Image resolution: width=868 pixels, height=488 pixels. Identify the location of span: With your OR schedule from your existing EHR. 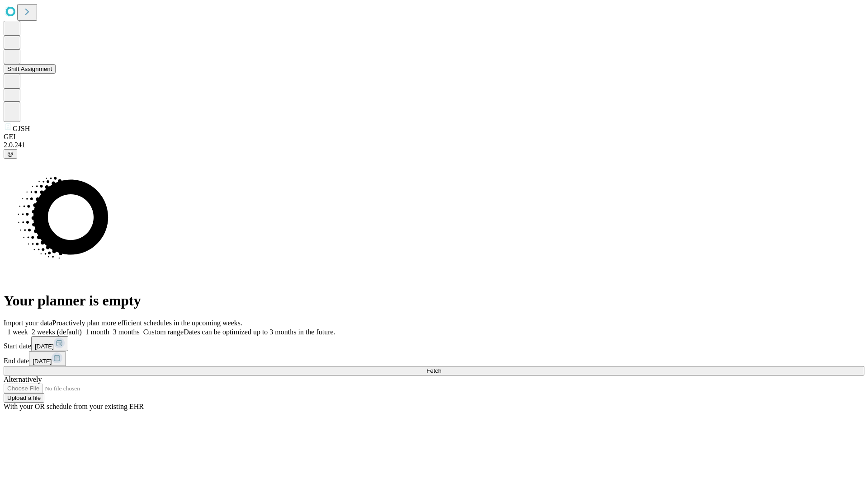
(74, 406).